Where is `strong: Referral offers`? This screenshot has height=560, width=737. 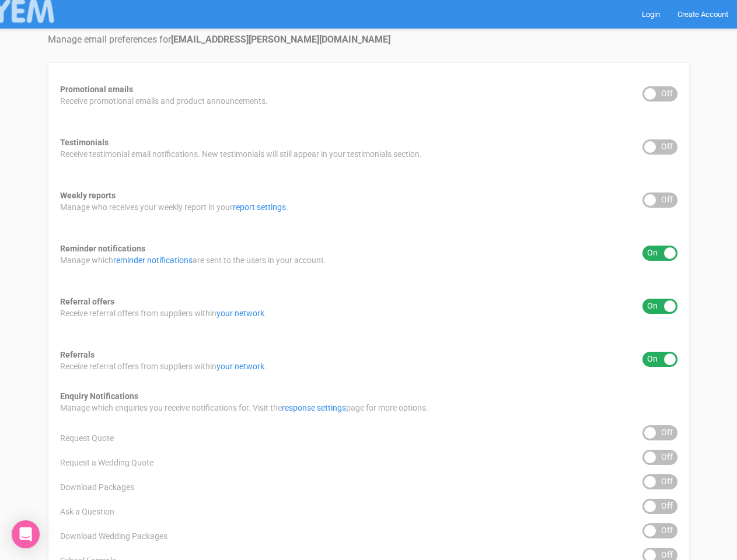
strong: Referral offers is located at coordinates (87, 301).